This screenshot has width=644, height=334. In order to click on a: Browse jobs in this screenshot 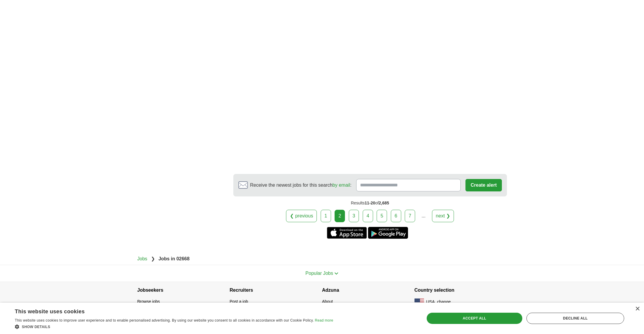, I will do `click(149, 302)`.